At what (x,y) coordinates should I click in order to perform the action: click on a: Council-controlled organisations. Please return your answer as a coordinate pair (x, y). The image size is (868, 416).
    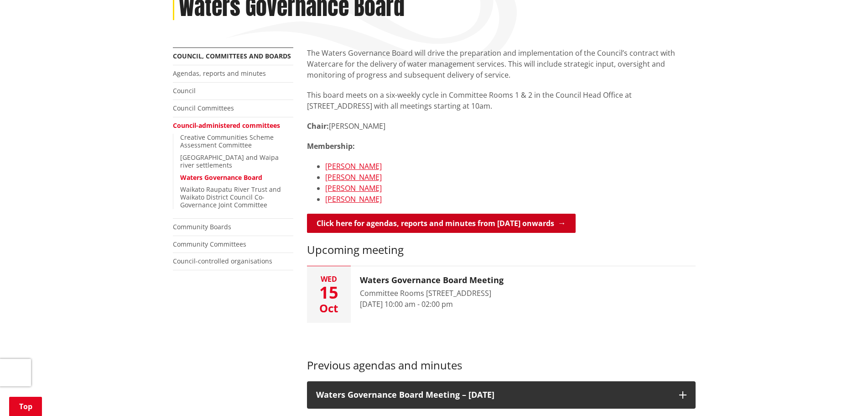
    Looking at the image, I should click on (223, 261).